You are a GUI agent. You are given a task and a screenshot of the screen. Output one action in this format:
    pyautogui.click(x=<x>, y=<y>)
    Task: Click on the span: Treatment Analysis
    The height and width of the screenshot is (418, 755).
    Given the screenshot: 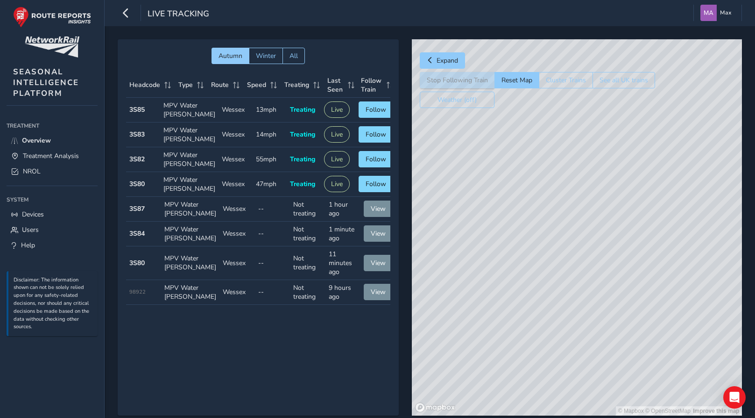 What is the action you would take?
    pyautogui.click(x=51, y=156)
    